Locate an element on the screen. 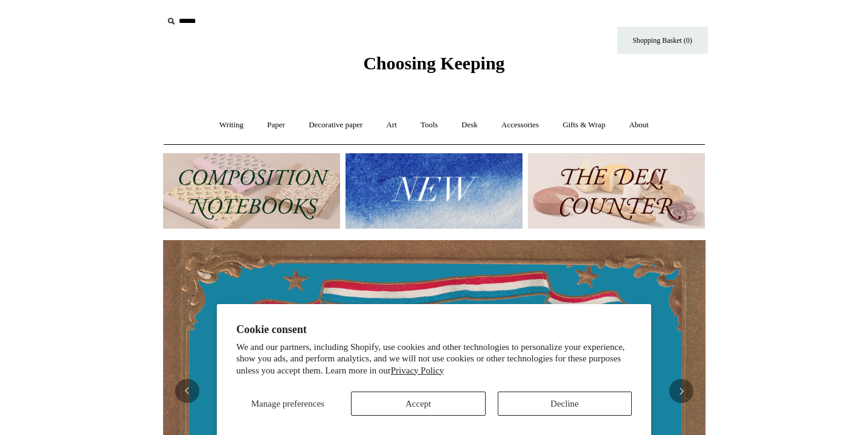 The width and height of the screenshot is (868, 435). img: The Deli Counter is located at coordinates (616, 191).